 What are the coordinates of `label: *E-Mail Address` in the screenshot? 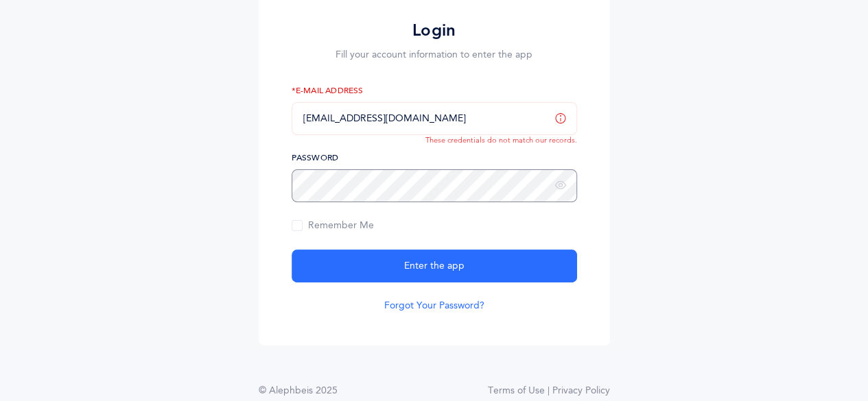 It's located at (434, 91).